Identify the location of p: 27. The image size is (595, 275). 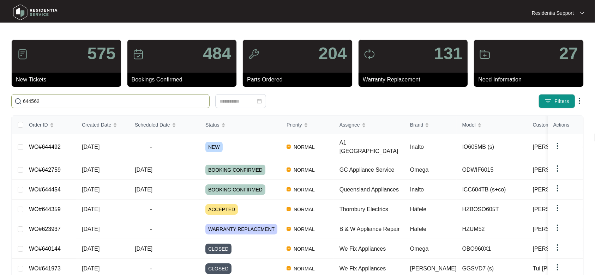
(569, 54).